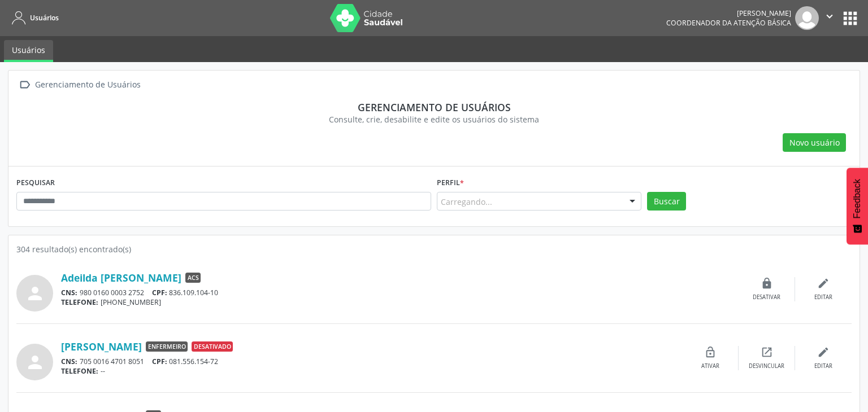  Describe the element at coordinates (767, 367) in the screenshot. I see `div: Desvincular` at that location.